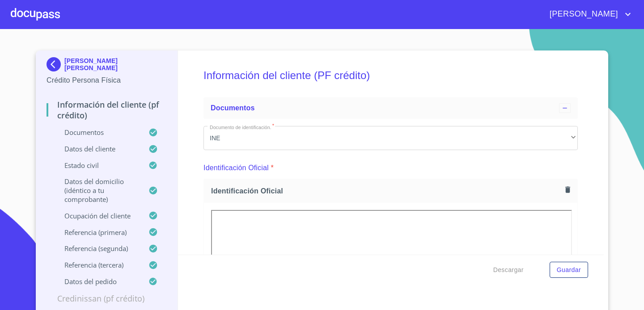 The width and height of the screenshot is (644, 310). I want to click on span: Identificación Oficial, so click(386, 191).